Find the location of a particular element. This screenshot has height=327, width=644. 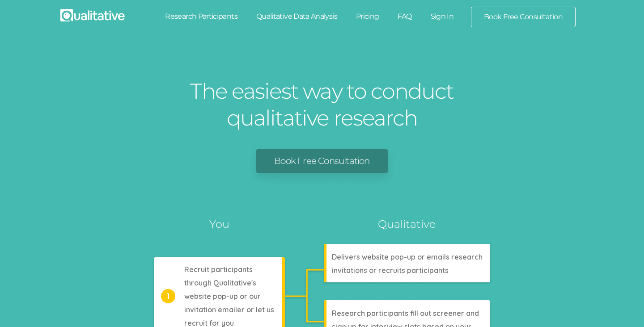

tspan: website pop-up or our is located at coordinates (223, 296).